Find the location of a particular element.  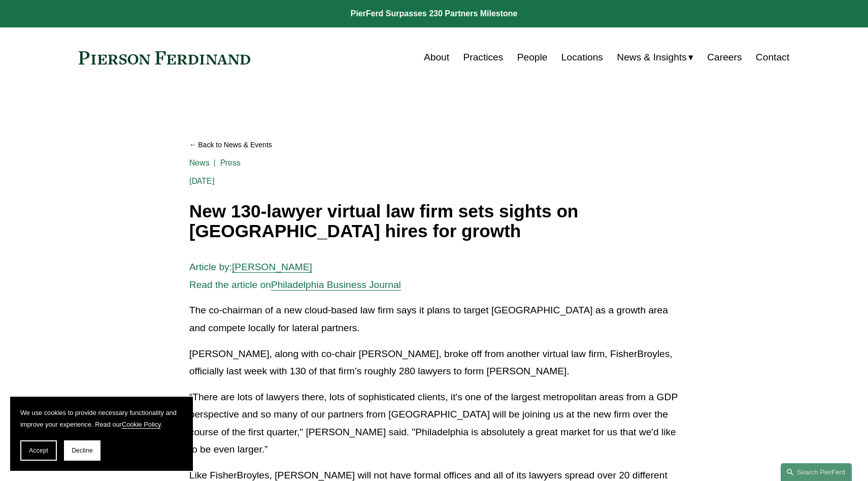

a: Practices is located at coordinates (483, 58).